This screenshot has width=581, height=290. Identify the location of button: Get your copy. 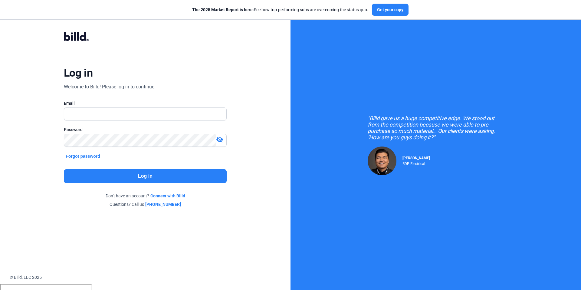
(390, 10).